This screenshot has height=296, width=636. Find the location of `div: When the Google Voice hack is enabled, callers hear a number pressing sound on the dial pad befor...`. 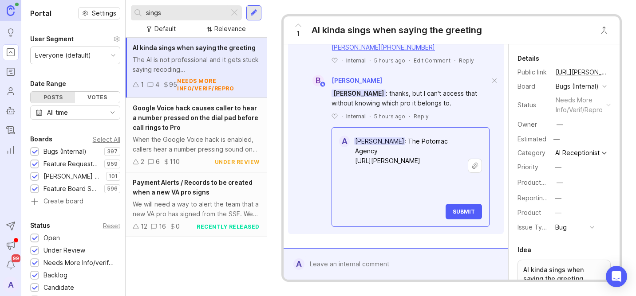

div: When the Google Voice hack is enabled, callers hear a number pressing sound on the dial pad befor... is located at coordinates (196, 145).